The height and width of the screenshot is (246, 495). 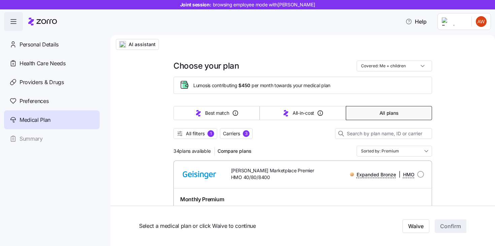 What do you see at coordinates (247, 5) in the screenshot?
I see `span: Joint session:` at bounding box center [247, 5].